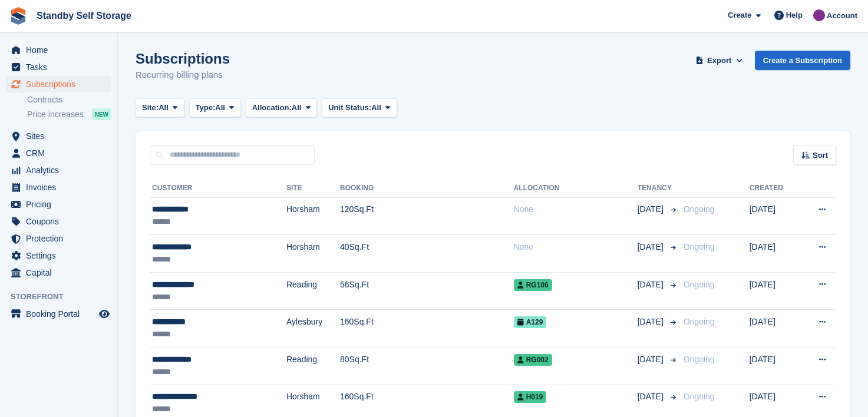  Describe the element at coordinates (215, 108) in the screenshot. I see `button: Type: All` at that location.